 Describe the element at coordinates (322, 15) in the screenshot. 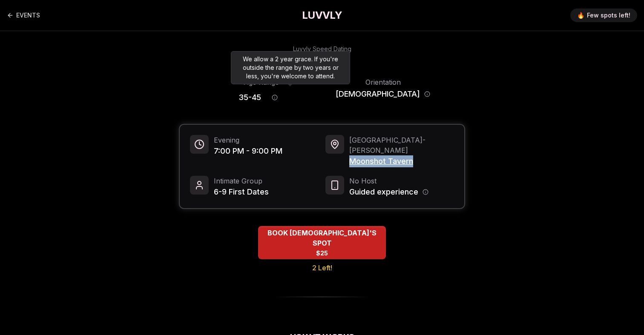

I see `h1: LUVVLY` at that location.